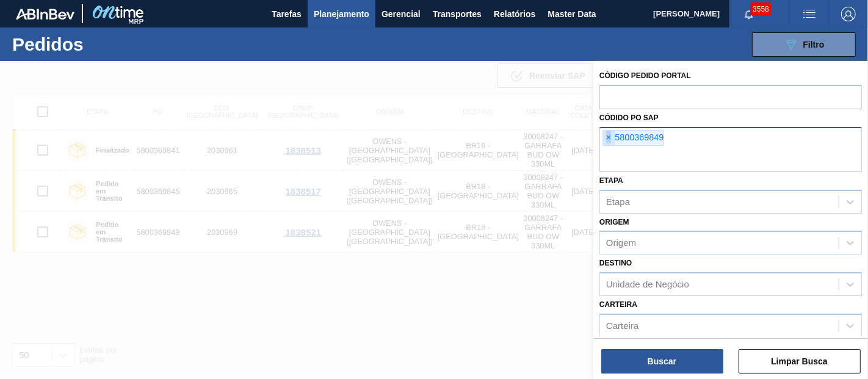 This screenshot has height=379, width=868. What do you see at coordinates (610, 181) in the screenshot?
I see `label: Etapa` at bounding box center [610, 181].